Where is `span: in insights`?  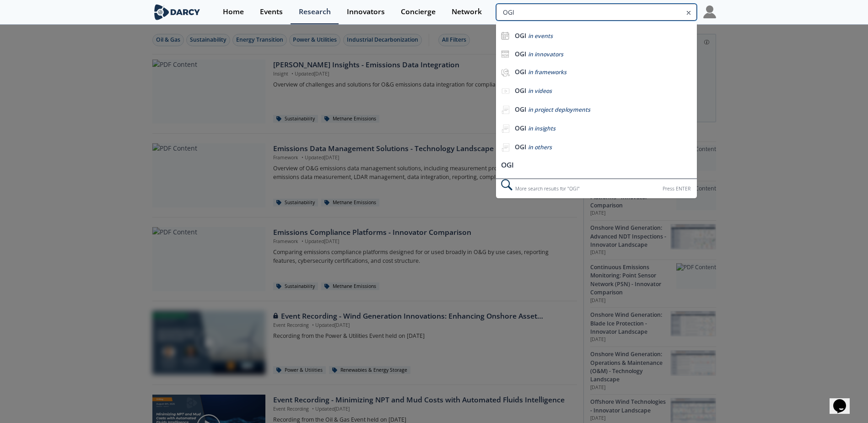
span: in insights is located at coordinates (542, 128).